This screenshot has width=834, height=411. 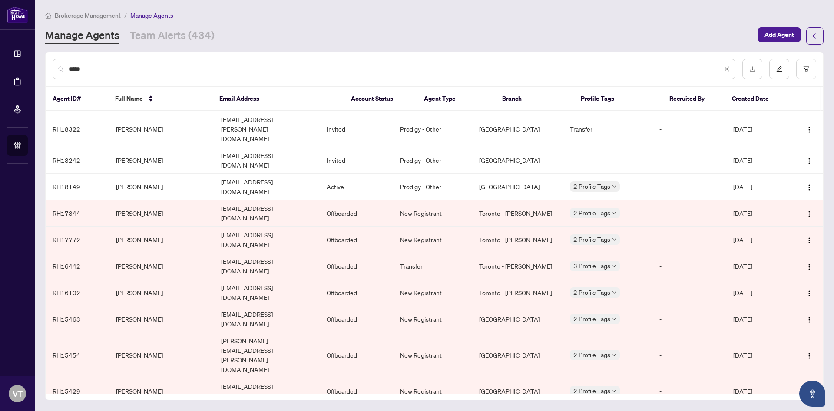 I want to click on span: Manage Agents, so click(x=152, y=16).